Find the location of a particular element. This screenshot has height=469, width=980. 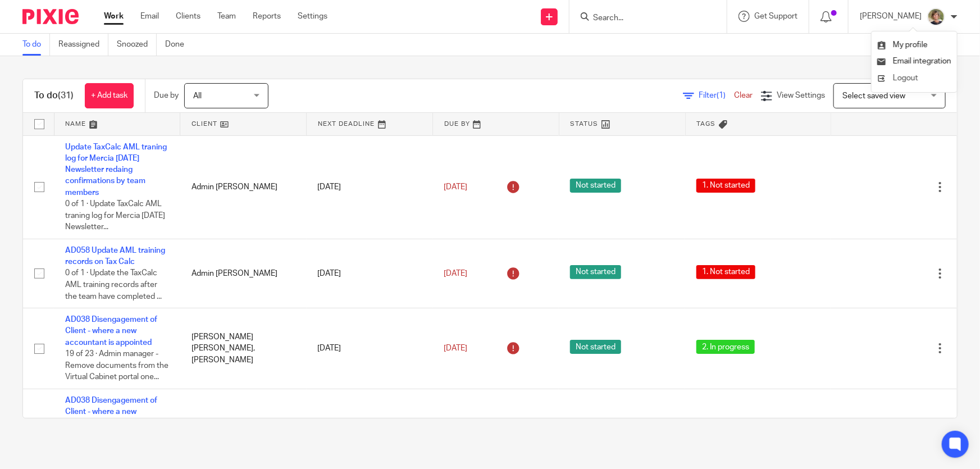

a: Team is located at coordinates (226, 16).